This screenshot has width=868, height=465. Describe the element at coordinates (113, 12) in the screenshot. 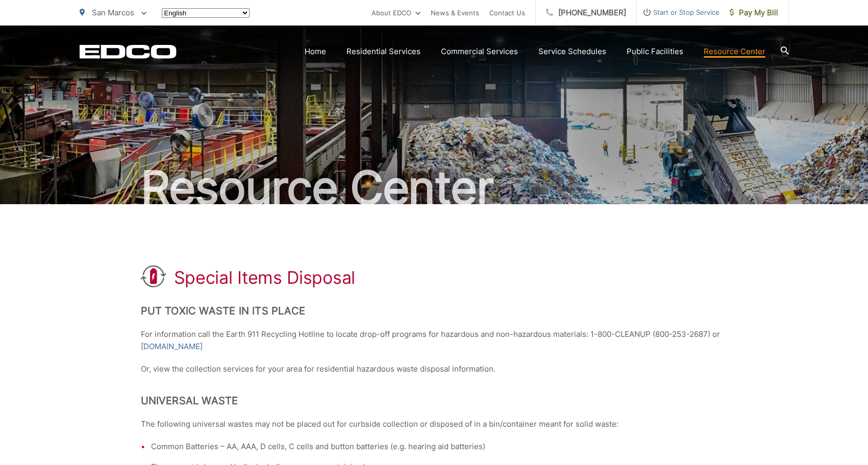

I see `span: San Marcos` at that location.